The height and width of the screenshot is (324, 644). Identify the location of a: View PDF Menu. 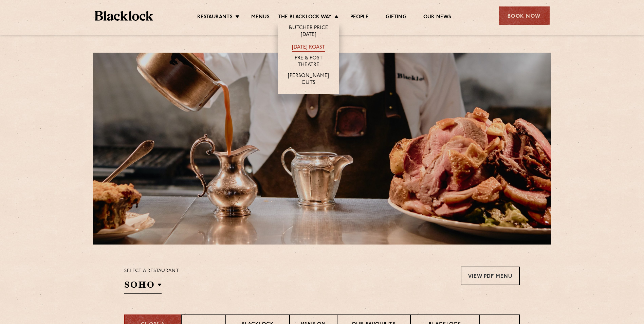
(490, 276).